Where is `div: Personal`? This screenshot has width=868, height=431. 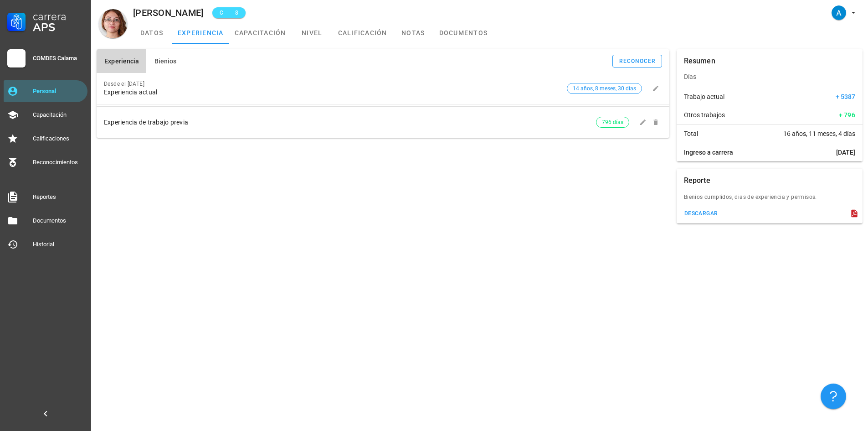
div: Personal is located at coordinates (59, 91).